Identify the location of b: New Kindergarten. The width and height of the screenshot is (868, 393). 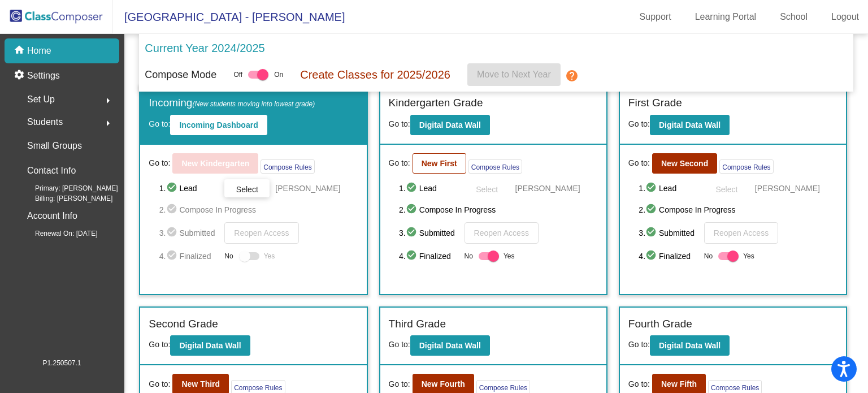
(216, 164).